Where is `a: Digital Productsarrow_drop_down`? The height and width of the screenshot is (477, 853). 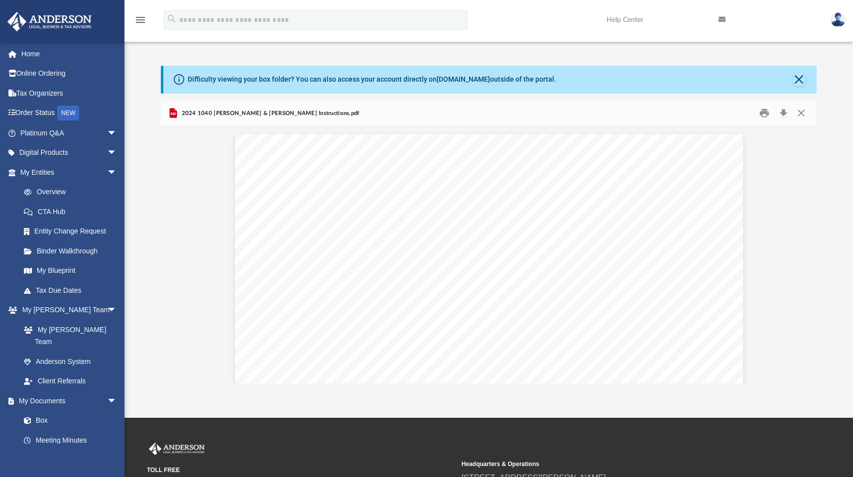 a: Digital Productsarrow_drop_down is located at coordinates (69, 153).